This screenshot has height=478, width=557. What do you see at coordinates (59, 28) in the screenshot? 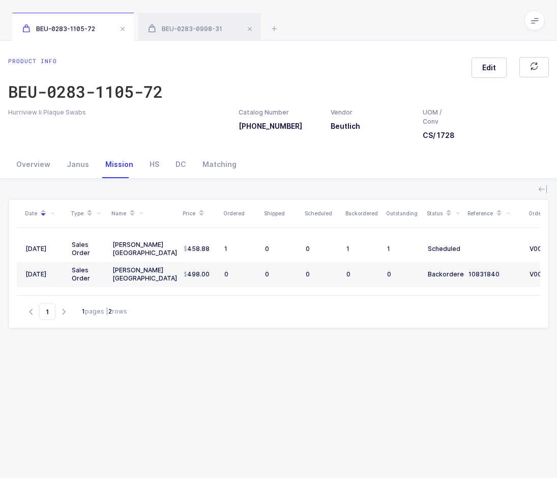
I see `span: BEU-0283-1105-72` at bounding box center [59, 28].